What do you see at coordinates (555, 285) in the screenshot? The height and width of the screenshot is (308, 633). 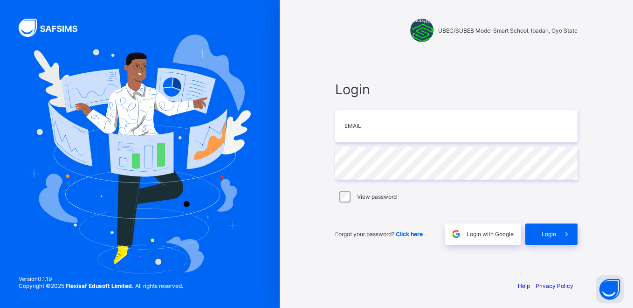 I see `a: Privacy Policy` at bounding box center [555, 285].